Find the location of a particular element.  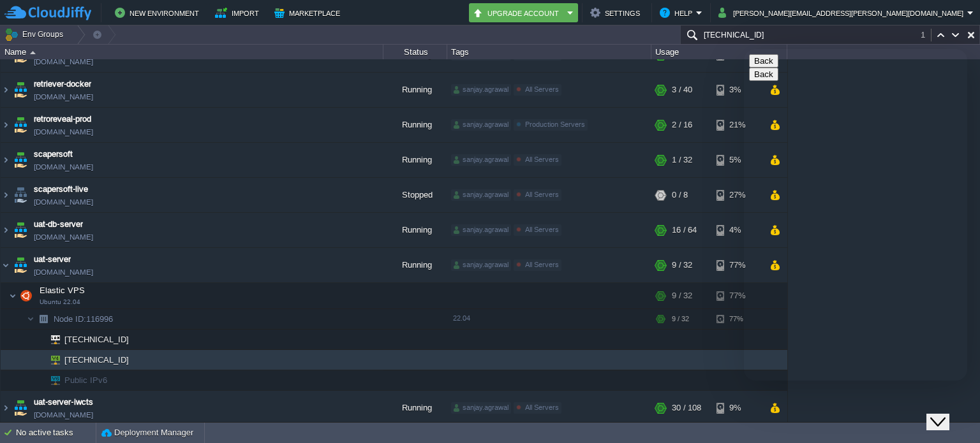

div: primary is located at coordinates (111, 11).